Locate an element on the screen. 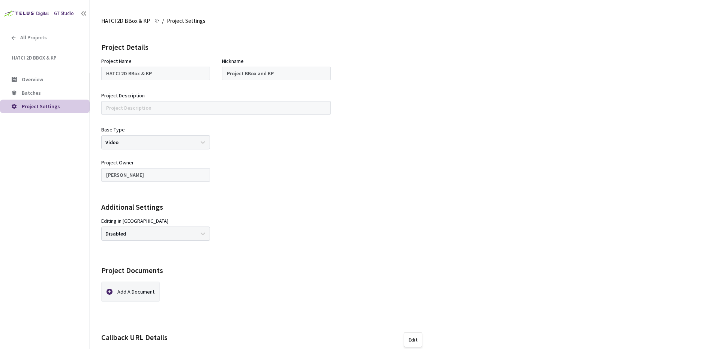 The height and width of the screenshot is (349, 717). input: Project Description is located at coordinates (216, 108).